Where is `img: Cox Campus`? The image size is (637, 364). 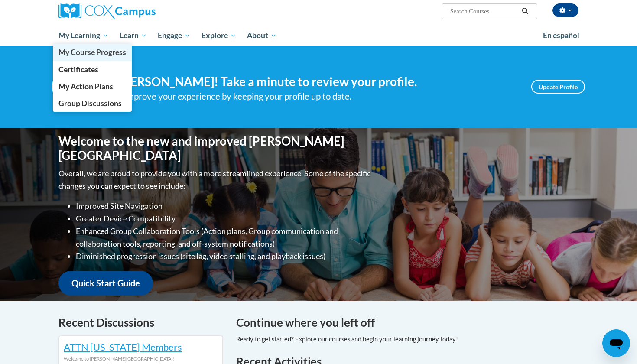 img: Cox Campus is located at coordinates (107, 11).